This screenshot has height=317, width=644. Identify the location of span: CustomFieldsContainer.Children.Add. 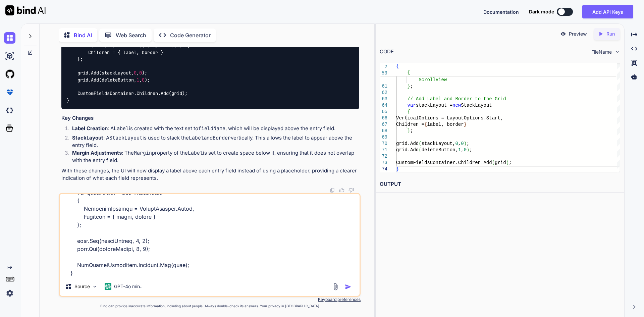
(444, 163).